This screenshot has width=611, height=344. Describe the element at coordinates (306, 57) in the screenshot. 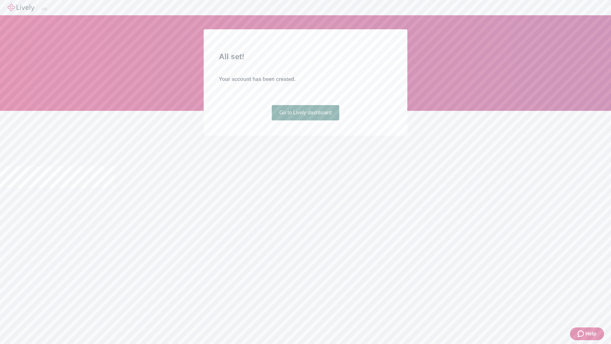

I see `h2: All set!` at that location.